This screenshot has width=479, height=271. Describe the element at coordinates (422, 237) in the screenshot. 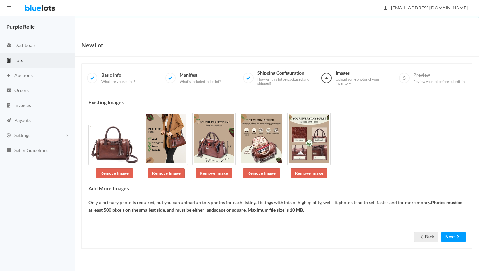

I see `ion-icon: arrow back` at that location.